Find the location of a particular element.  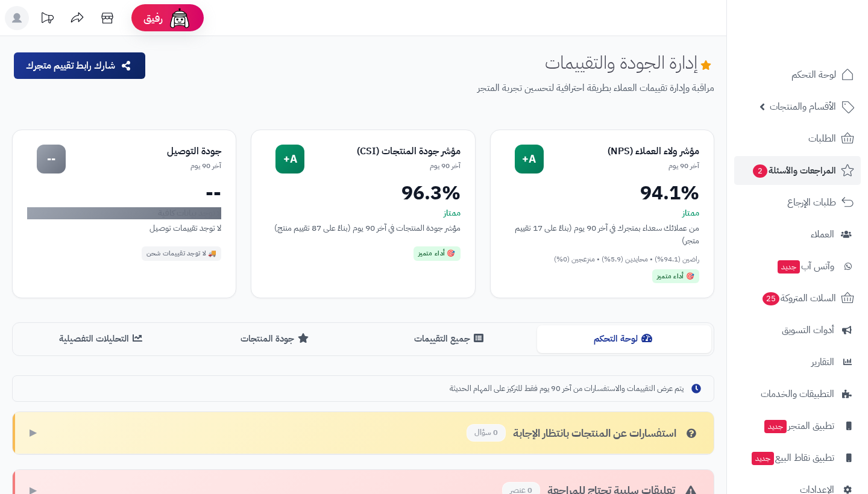

span: المراجعات والأسئلة is located at coordinates (794, 171).